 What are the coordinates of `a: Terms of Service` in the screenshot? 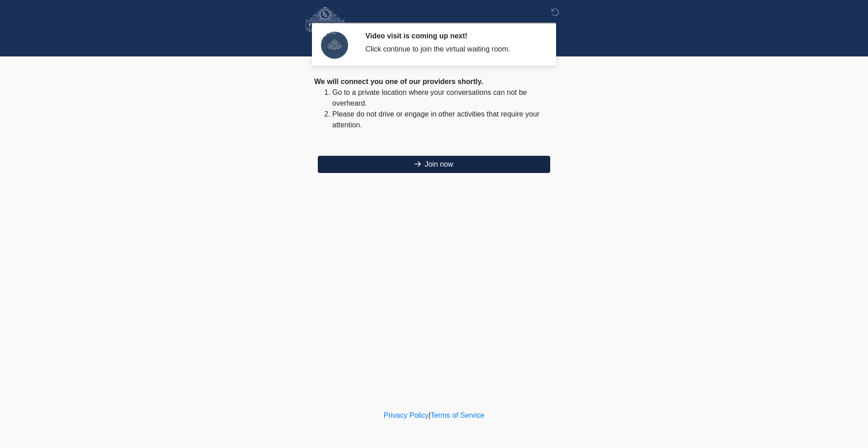 It's located at (457, 415).